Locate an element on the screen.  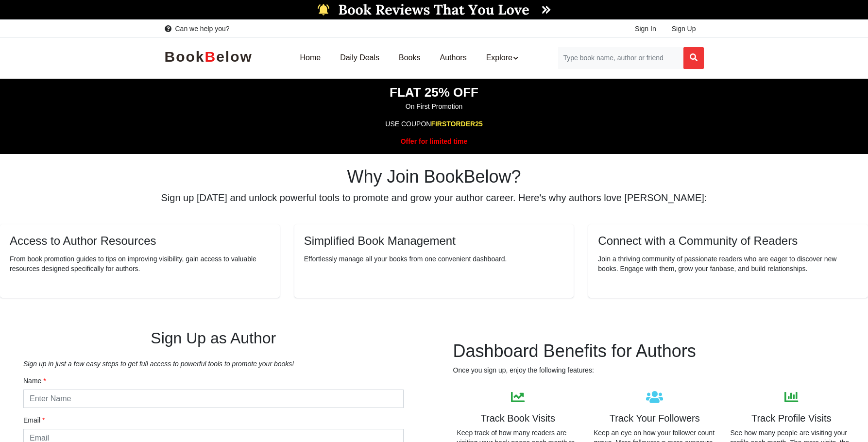
a: Sign Up is located at coordinates (684, 28).